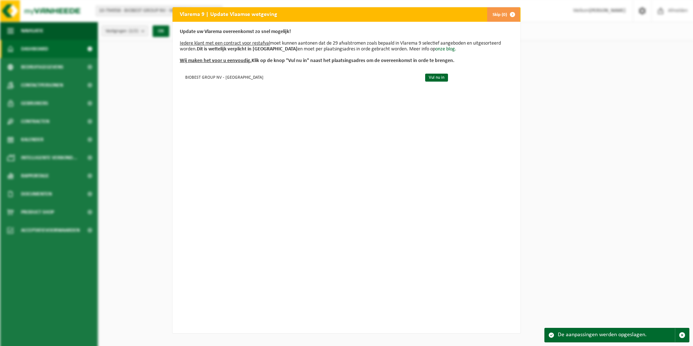 The image size is (693, 346). I want to click on b: Klik op de knop "Vul nu in" naast het plaatsingsadres om de overeenkomst in orde te brengen., so click(317, 61).